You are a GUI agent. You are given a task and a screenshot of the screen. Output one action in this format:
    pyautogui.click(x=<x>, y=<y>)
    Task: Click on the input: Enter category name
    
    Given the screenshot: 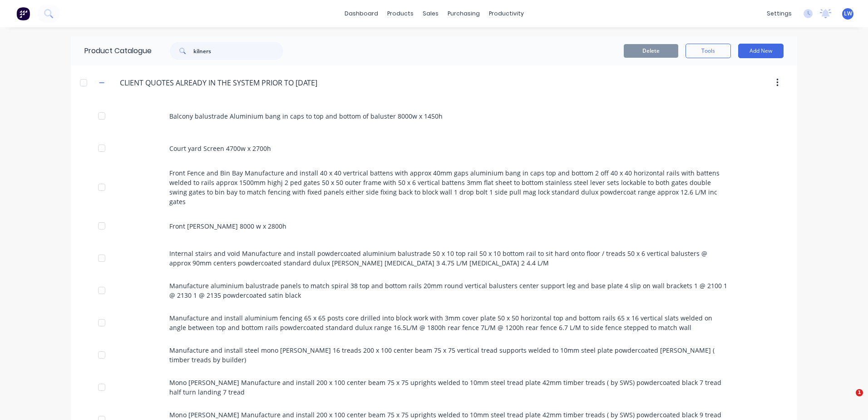 What is the action you would take?
    pyautogui.click(x=222, y=83)
    